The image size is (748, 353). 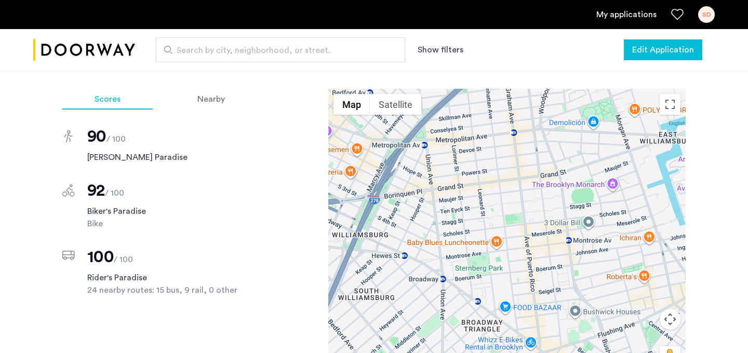 I want to click on div: SD, so click(x=706, y=15).